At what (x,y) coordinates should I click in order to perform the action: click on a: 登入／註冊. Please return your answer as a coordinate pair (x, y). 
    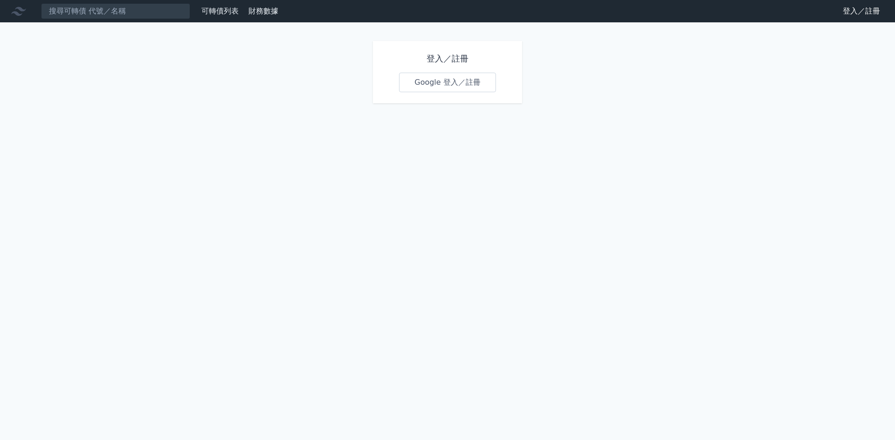
    Looking at the image, I should click on (861, 11).